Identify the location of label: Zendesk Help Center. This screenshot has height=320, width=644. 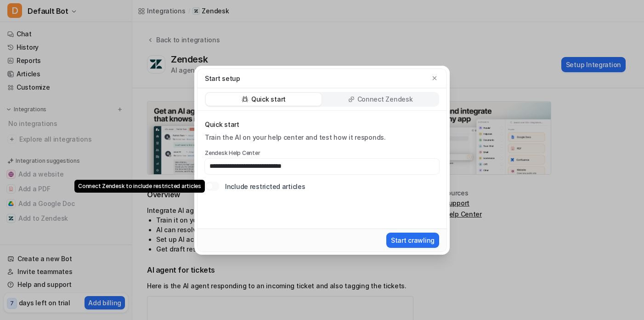
(322, 154).